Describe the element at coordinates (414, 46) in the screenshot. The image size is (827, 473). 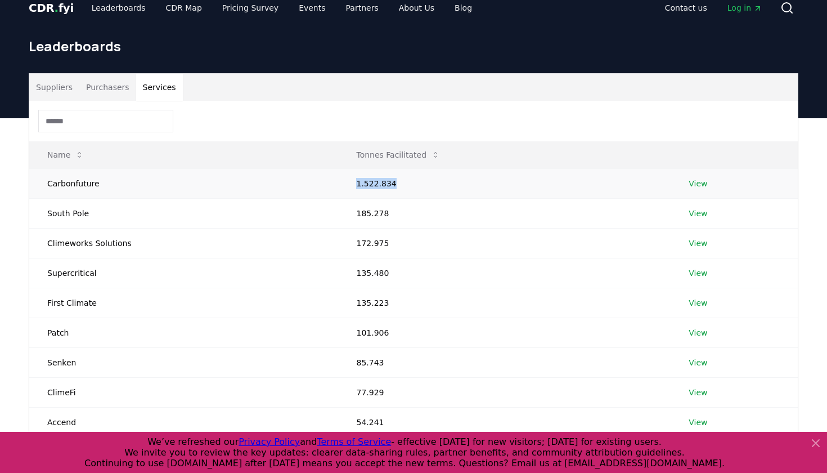
I see `h1: Leaderboards` at that location.